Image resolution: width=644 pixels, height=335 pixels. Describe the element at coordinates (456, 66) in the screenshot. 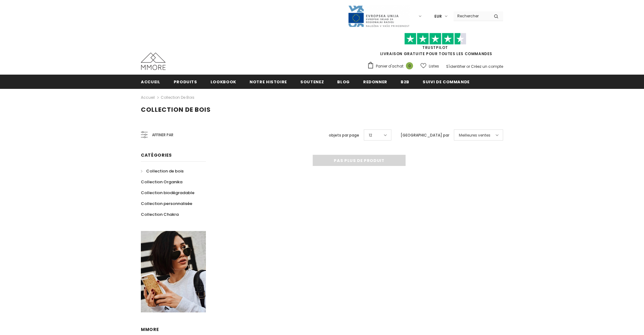

I see `a: S'identifier` at that location.